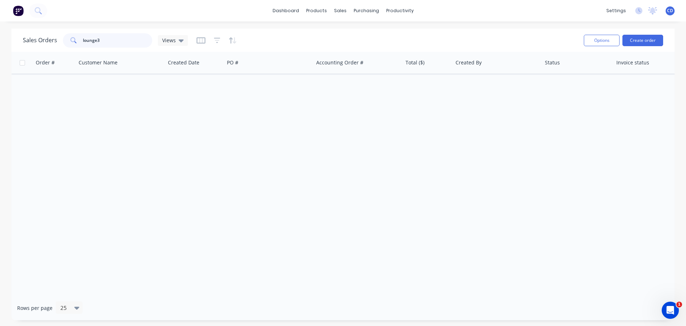 The width and height of the screenshot is (686, 326). What do you see at coordinates (340, 11) in the screenshot?
I see `div: sales` at bounding box center [340, 11].